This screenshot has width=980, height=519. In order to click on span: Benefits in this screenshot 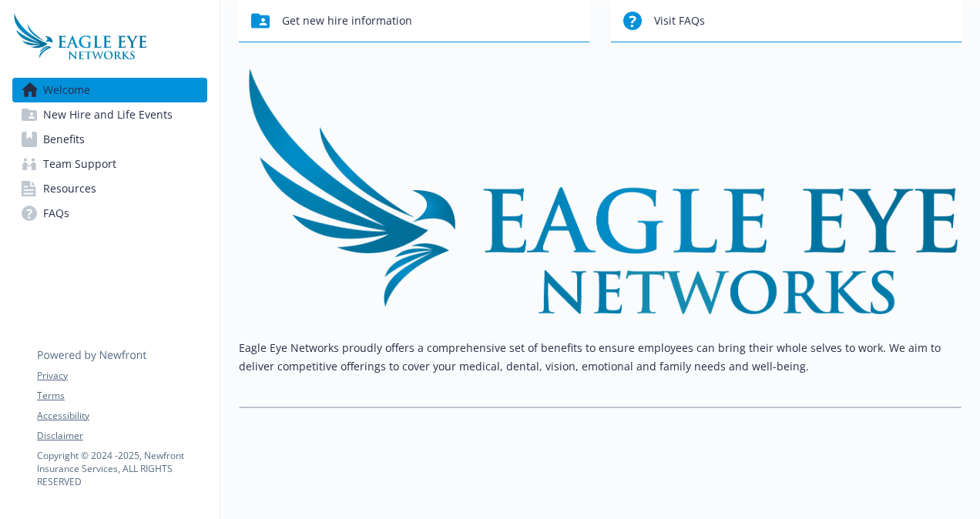, I will do `click(64, 140)`.